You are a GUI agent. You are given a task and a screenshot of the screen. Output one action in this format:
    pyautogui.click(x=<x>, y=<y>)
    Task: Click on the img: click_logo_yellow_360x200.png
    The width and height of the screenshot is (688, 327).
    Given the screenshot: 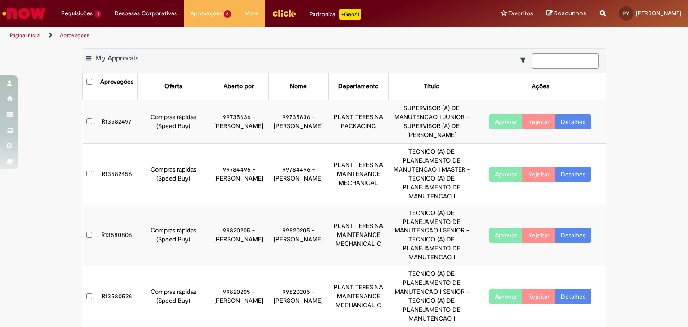 What is the action you would take?
    pyautogui.click(x=284, y=13)
    